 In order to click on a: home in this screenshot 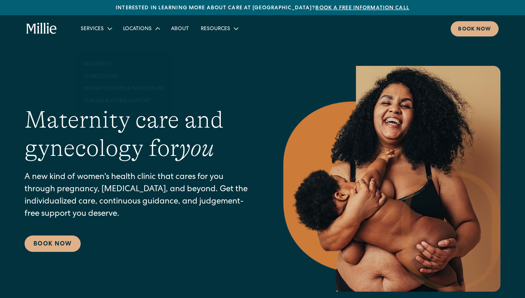, I will do `click(42, 29)`.